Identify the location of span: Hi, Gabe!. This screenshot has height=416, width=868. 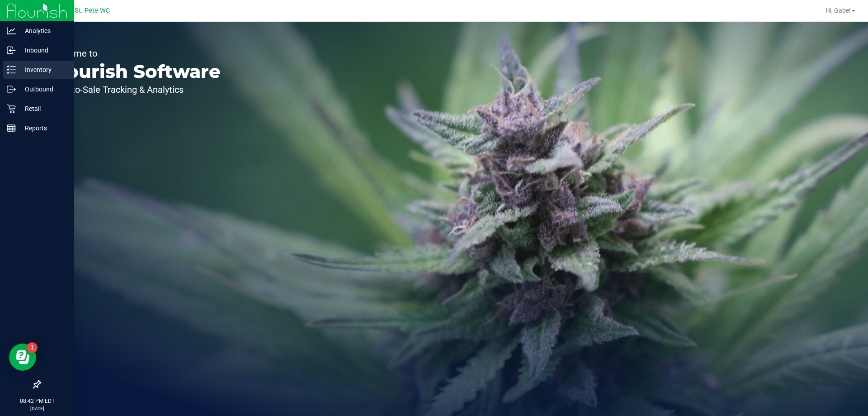
(838, 10).